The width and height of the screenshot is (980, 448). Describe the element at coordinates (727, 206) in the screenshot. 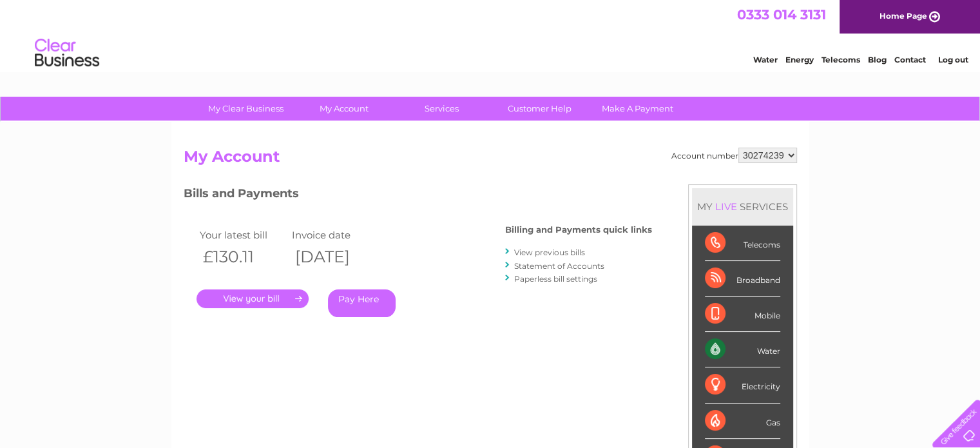

I see `div: LIVE` at that location.